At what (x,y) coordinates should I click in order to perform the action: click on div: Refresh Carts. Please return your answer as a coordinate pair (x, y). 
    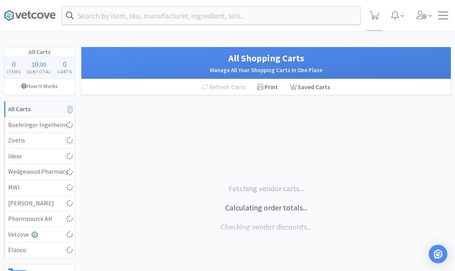
    Looking at the image, I should click on (224, 87).